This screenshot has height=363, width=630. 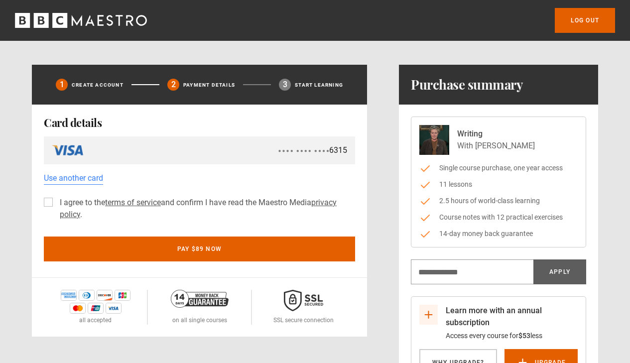 I want to click on button: Pay $89 now, so click(x=199, y=249).